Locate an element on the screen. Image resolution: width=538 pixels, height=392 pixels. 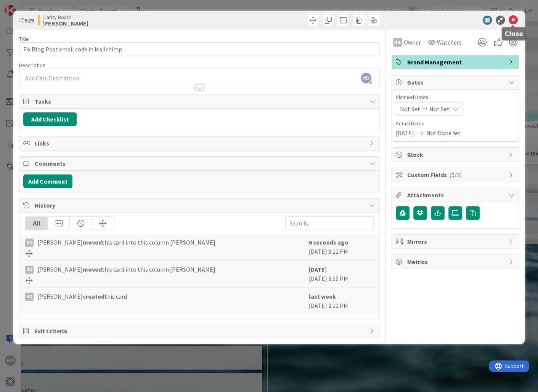
b: created is located at coordinates (93, 296).